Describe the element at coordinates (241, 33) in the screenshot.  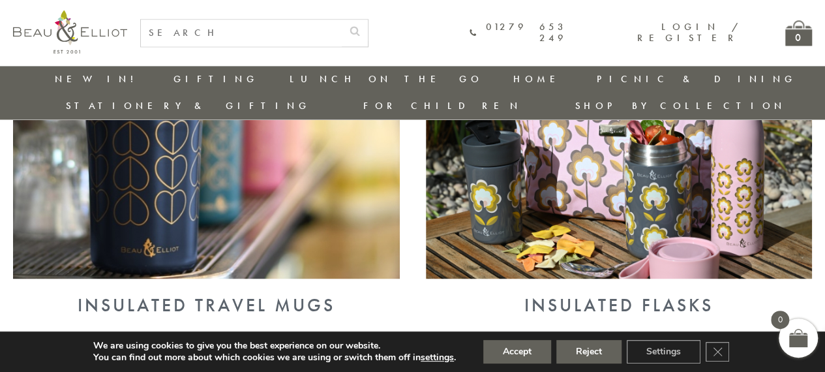
I see `input: SEARCH` at that location.